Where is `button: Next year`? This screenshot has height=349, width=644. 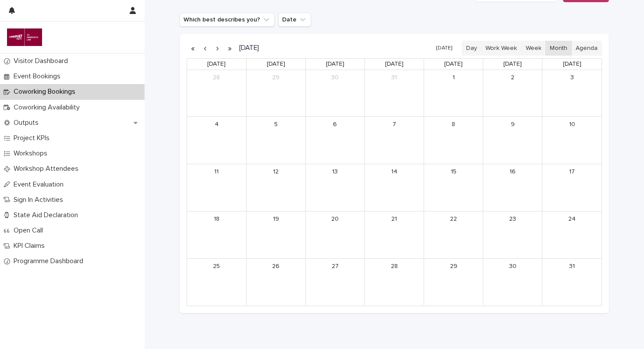 button: Next year is located at coordinates (229, 48).